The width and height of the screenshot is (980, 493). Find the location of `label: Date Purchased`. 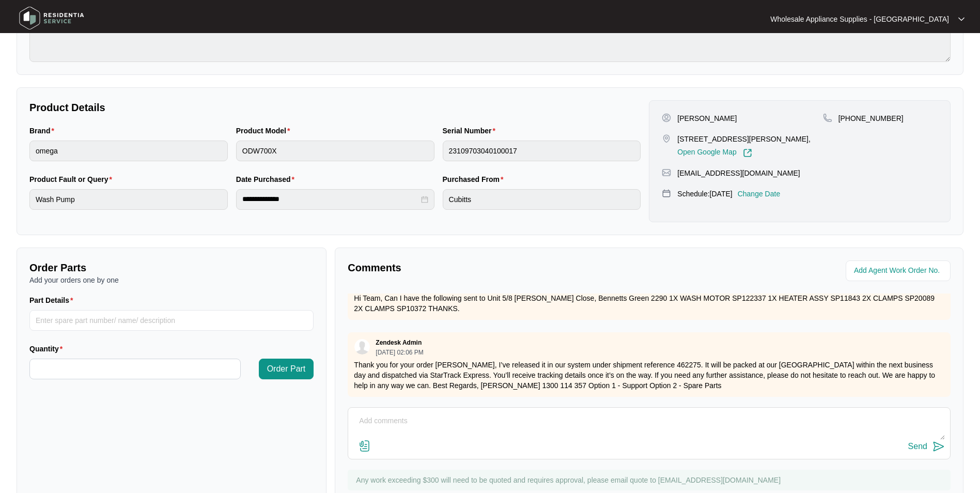

label: Date Purchased is located at coordinates (267, 180).